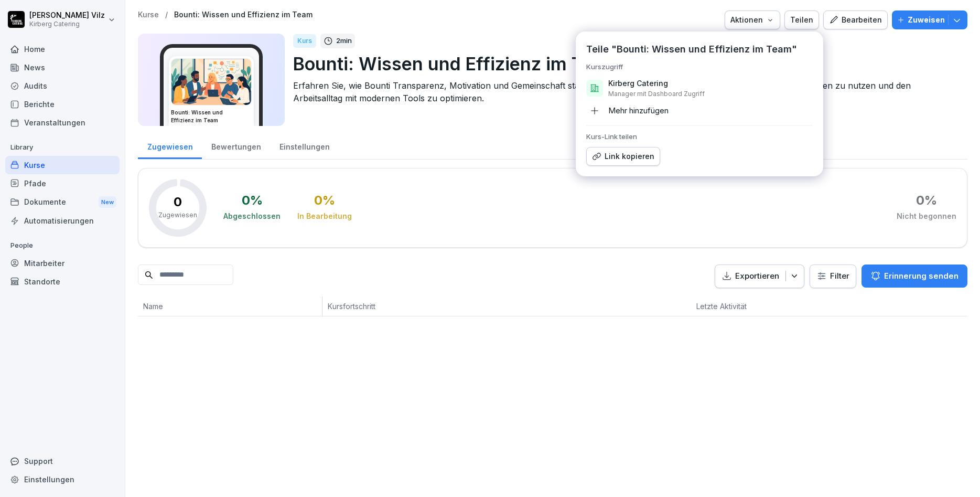  What do you see at coordinates (757, 276) in the screenshot?
I see `p: Exportieren` at bounding box center [757, 276].